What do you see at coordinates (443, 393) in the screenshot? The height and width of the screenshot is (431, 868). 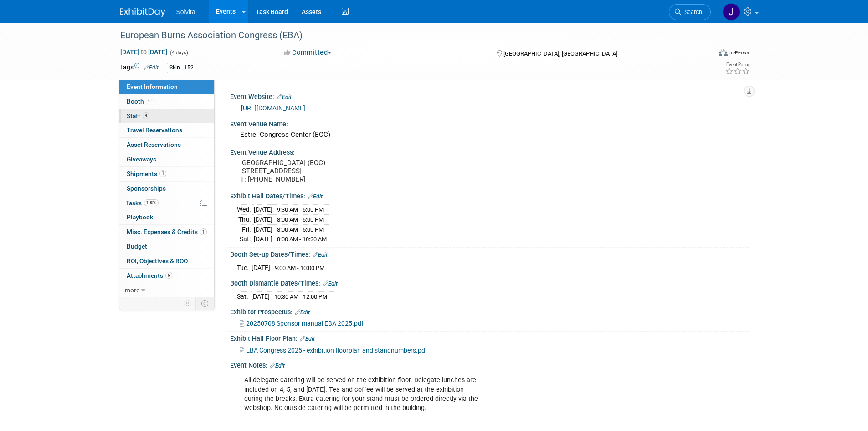 I see `div: All delegate catering will be served on the exhibition floor. Delegate lunches are included on 4,...` at bounding box center [443, 393].